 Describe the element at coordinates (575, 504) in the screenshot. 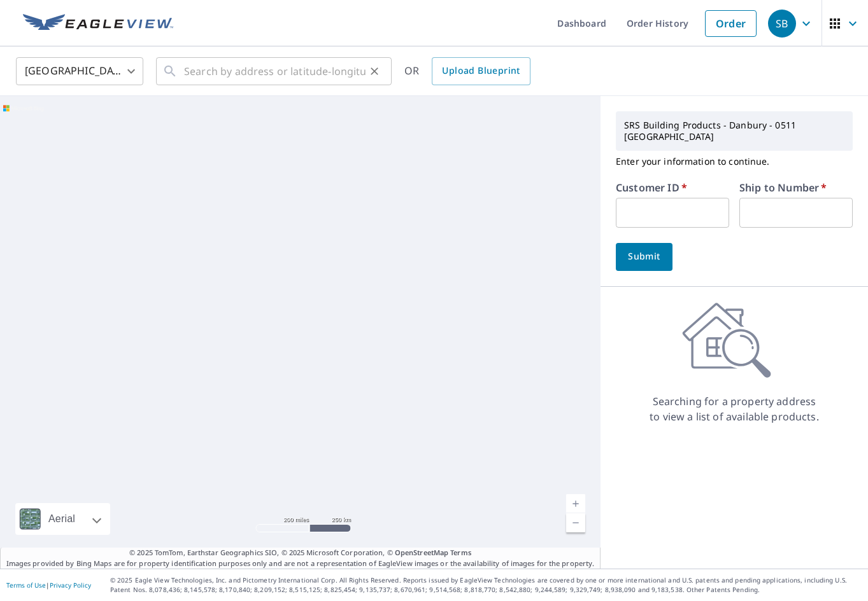

I see `a: Current Level 5, Zoom In` at that location.